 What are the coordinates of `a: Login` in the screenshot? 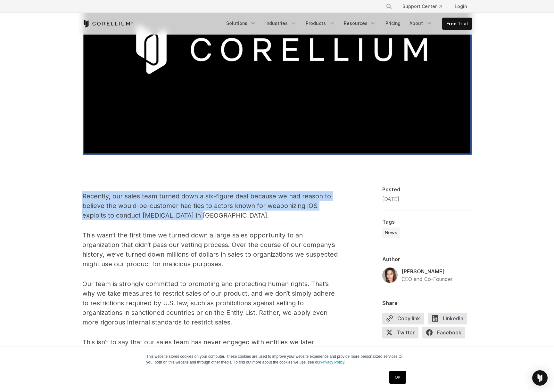 It's located at (461, 7).